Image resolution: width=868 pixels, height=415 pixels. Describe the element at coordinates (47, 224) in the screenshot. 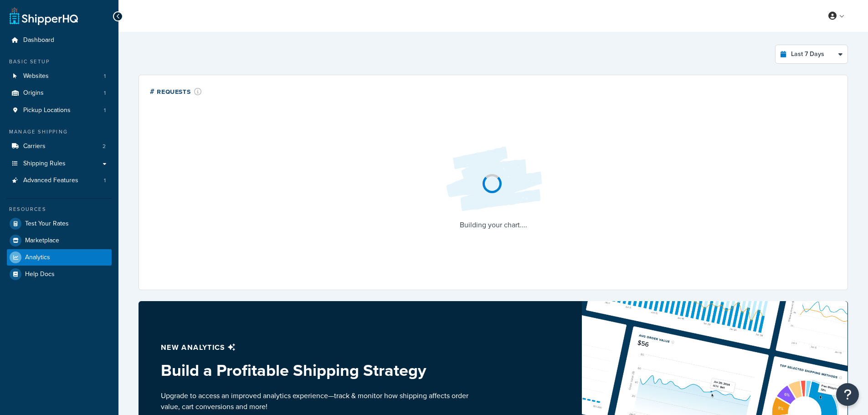

I see `span: Test Your Rates` at that location.